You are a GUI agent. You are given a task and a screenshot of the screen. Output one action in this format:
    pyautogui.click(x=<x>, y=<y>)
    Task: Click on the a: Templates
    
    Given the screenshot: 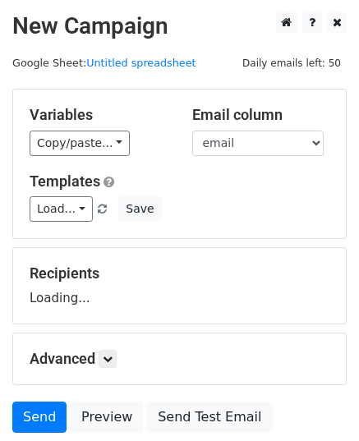 What is the action you would take?
    pyautogui.click(x=65, y=181)
    